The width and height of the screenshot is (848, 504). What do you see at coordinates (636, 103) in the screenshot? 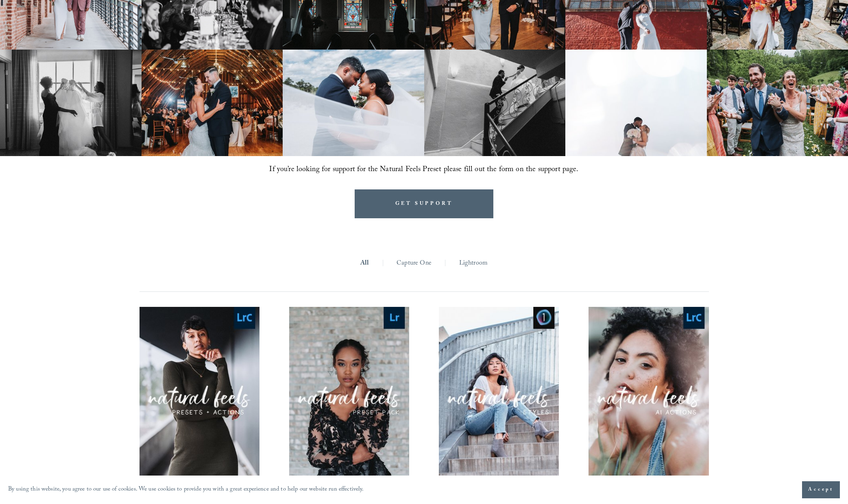
I see `img: Intimate wedding portrait first kiss NC` at bounding box center [636, 103].